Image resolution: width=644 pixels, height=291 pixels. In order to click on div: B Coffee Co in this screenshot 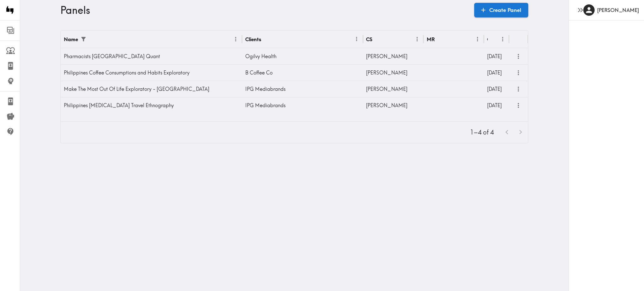, I will do `click(302, 72)`.